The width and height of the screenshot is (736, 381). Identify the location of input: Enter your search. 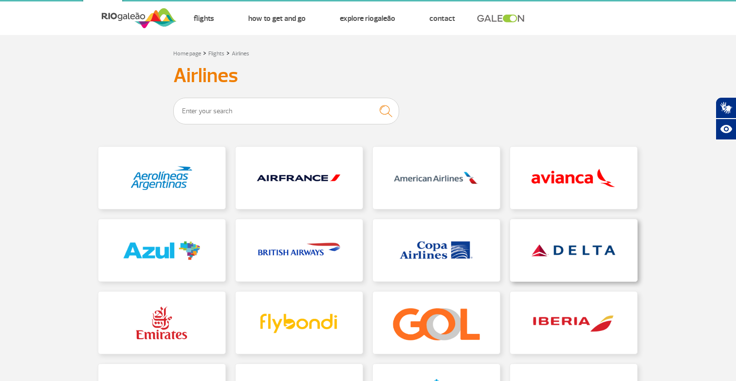
(286, 111).